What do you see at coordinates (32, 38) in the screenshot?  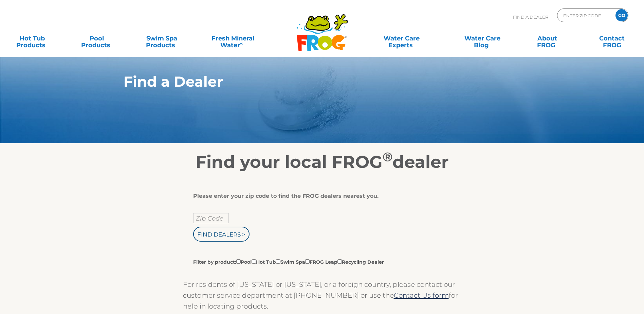 I see `a: Hot TubProducts` at bounding box center [32, 38].